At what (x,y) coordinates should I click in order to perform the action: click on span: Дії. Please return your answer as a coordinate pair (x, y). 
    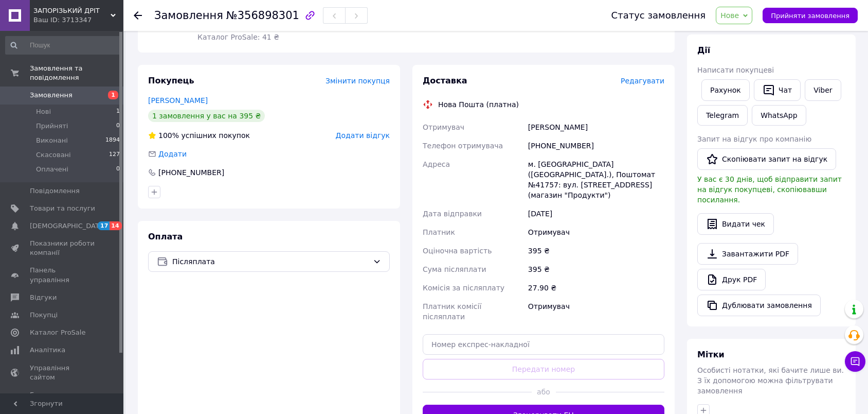
    Looking at the image, I should click on (704, 50).